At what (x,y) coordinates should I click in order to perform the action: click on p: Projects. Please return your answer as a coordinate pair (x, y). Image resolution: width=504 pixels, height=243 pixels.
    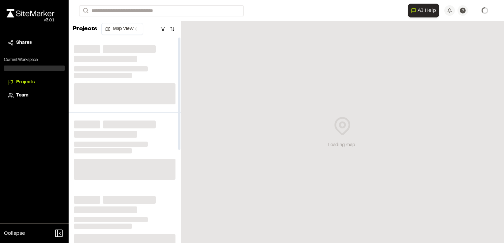
    Looking at the image, I should click on (85, 29).